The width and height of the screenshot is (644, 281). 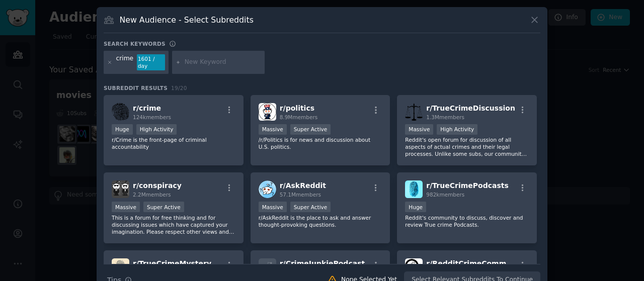 What do you see at coordinates (267, 189) in the screenshot?
I see `img: AskReddit` at bounding box center [267, 189].